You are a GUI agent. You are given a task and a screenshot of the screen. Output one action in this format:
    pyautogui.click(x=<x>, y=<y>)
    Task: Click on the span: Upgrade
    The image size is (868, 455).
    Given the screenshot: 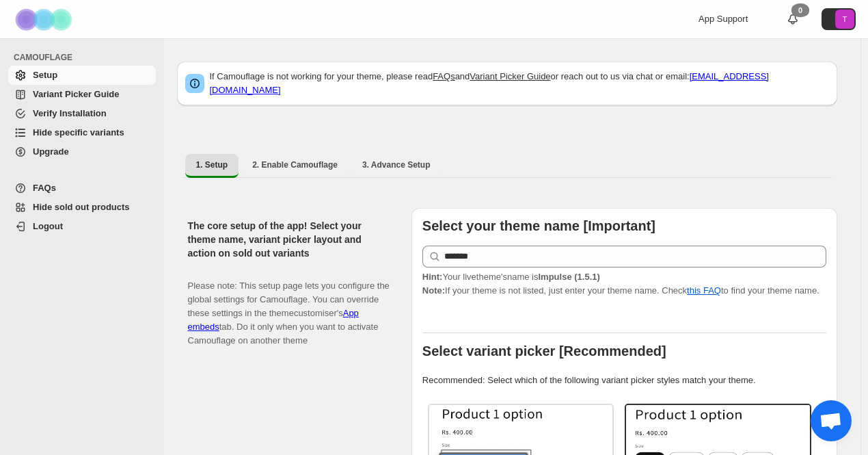 What is the action you would take?
    pyautogui.click(x=50, y=151)
    